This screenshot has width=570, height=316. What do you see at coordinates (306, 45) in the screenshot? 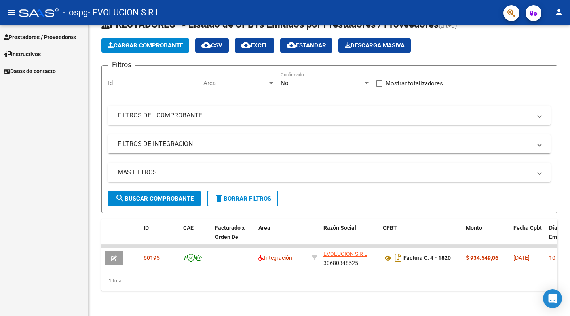
I see `span: Estandar` at bounding box center [306, 45].